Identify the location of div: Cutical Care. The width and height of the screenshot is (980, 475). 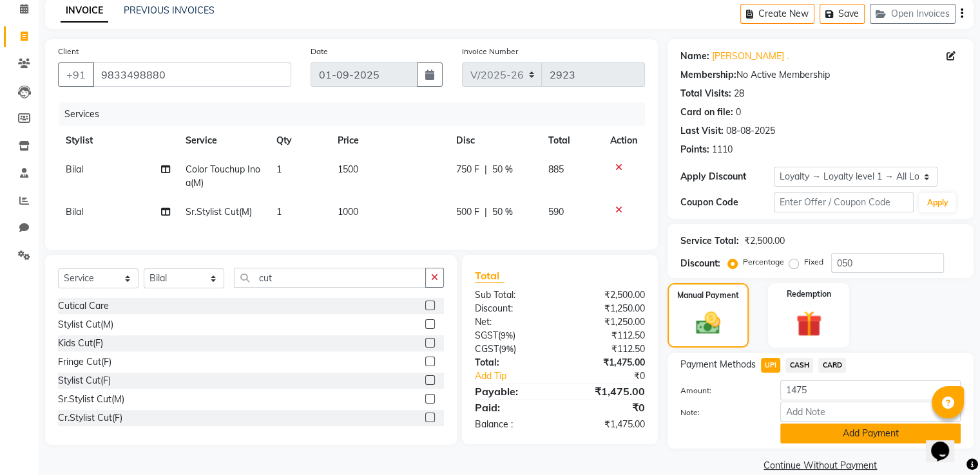
(83, 306).